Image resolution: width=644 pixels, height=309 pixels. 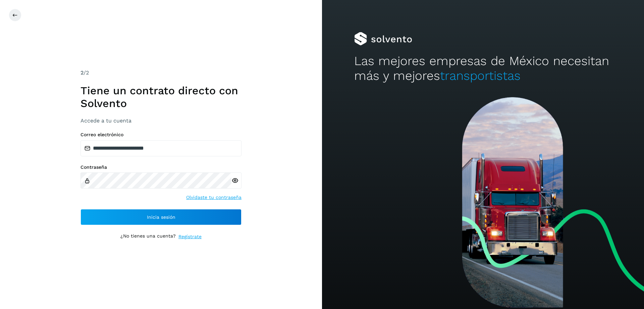 What do you see at coordinates (190, 237) in the screenshot?
I see `a: Regístrate` at bounding box center [190, 237].